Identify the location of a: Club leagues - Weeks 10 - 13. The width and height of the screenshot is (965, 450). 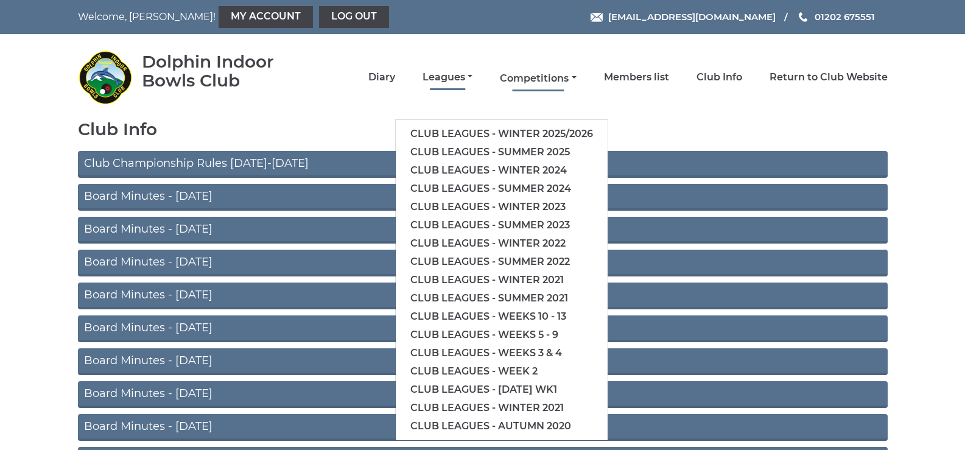
(502, 317).